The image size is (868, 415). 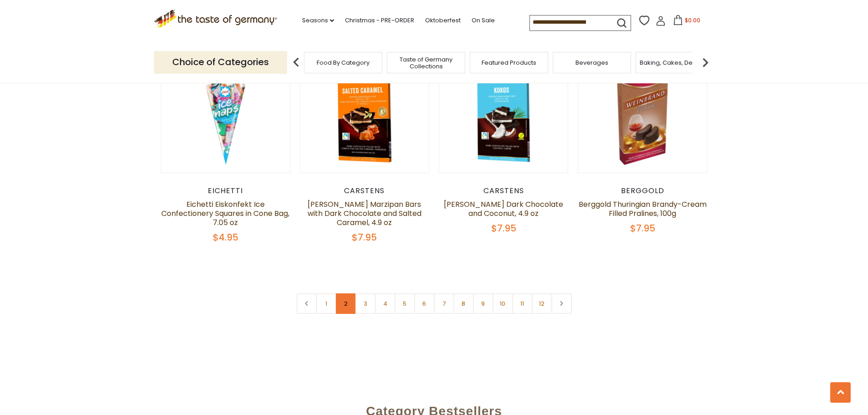 I want to click on div: Eichetti, so click(x=225, y=191).